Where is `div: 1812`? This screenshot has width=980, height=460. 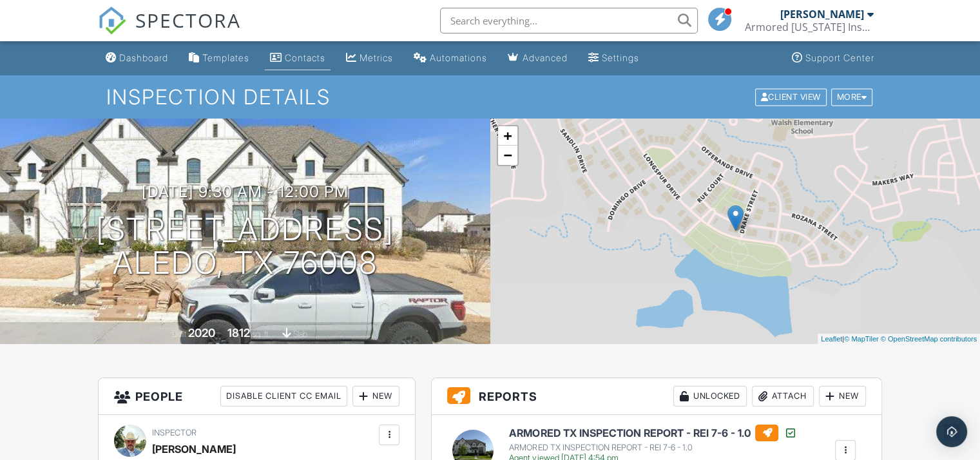
div: 1812 is located at coordinates (239, 333).